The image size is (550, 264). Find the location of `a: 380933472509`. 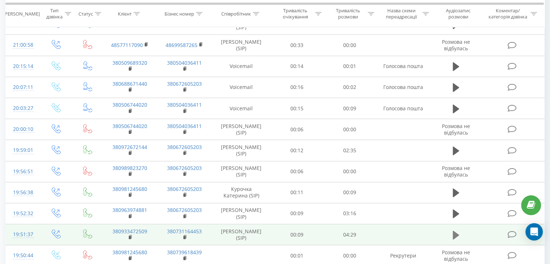

a: 380933472509 is located at coordinates (130, 231).